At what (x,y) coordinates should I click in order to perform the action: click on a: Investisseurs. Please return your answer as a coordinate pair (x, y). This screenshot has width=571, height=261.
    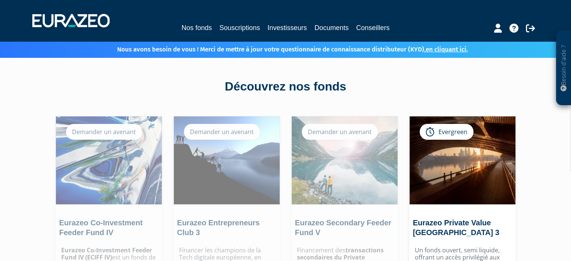
    Looking at the image, I should click on (287, 28).